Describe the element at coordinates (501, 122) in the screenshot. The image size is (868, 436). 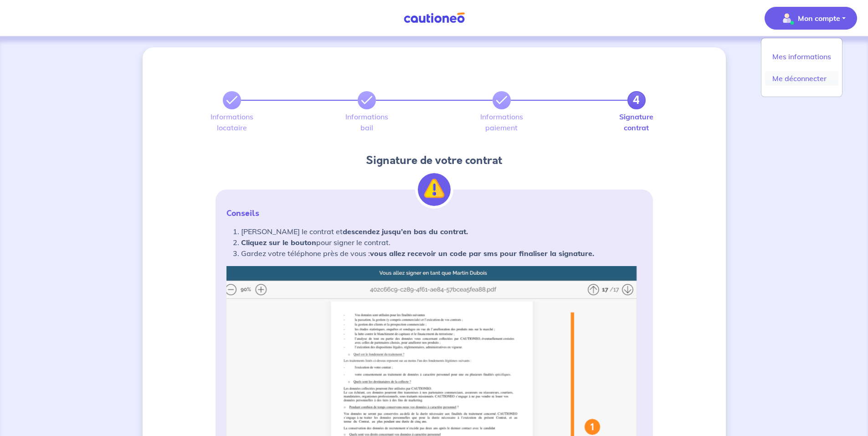
I see `label: Informations paiement` at that location.